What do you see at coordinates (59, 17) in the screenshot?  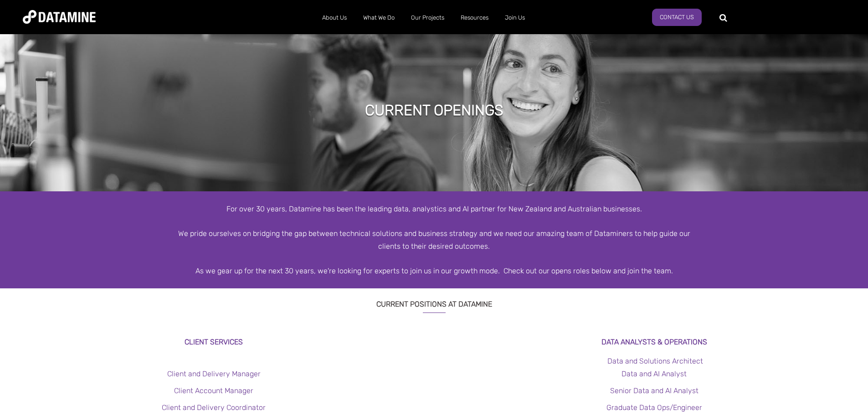 I see `img: Datamine` at bounding box center [59, 17].